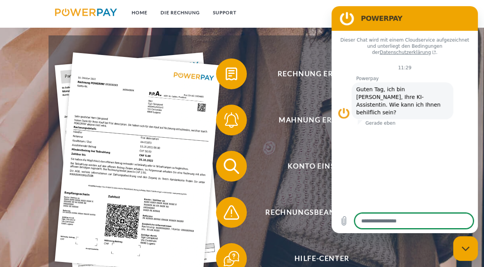  Describe the element at coordinates (322, 120) in the screenshot. I see `span: Mahnung erhalten?` at that location.